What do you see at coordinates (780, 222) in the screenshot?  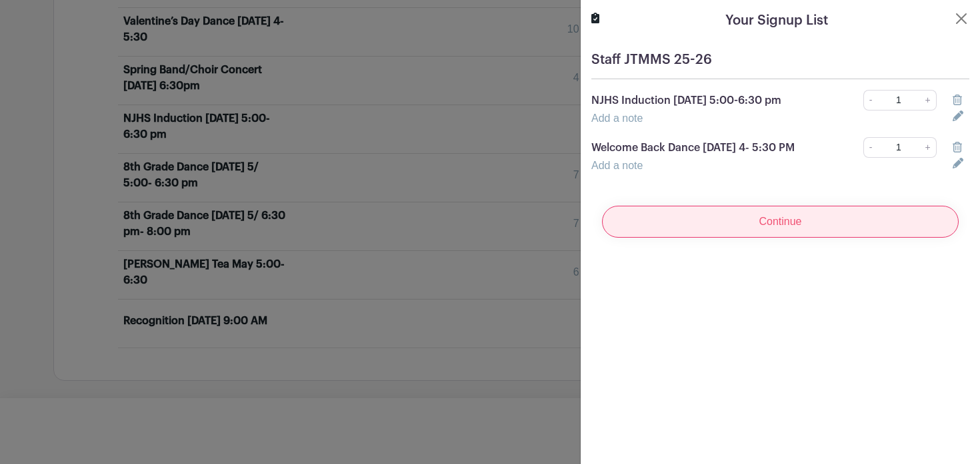 I see `input: Continue` at bounding box center [780, 222].